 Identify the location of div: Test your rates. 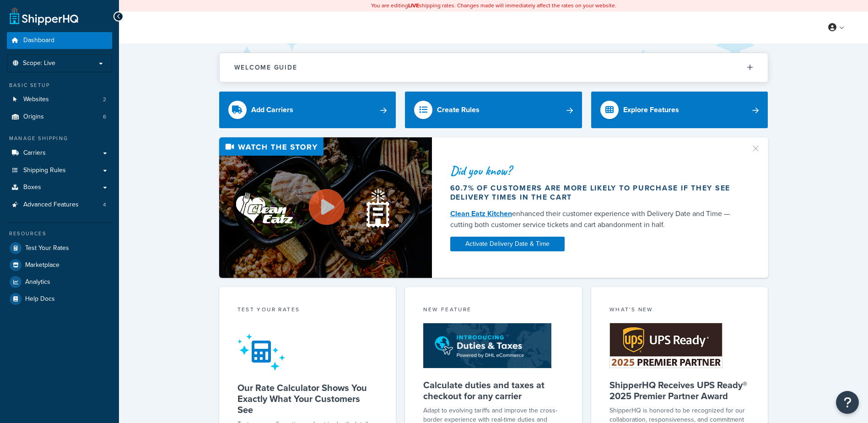
(308, 310).